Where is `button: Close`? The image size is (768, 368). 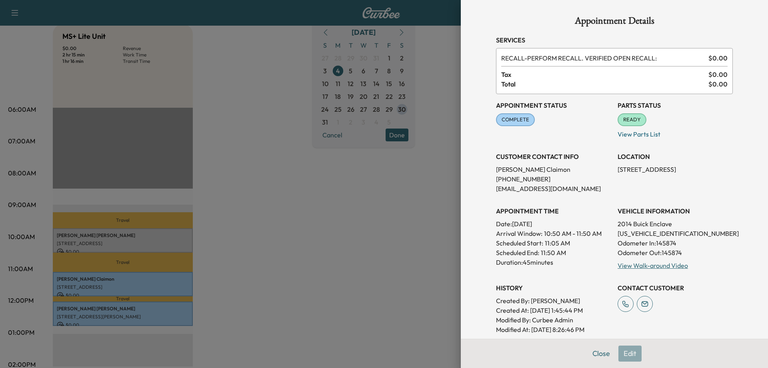 button: Close is located at coordinates (601, 353).